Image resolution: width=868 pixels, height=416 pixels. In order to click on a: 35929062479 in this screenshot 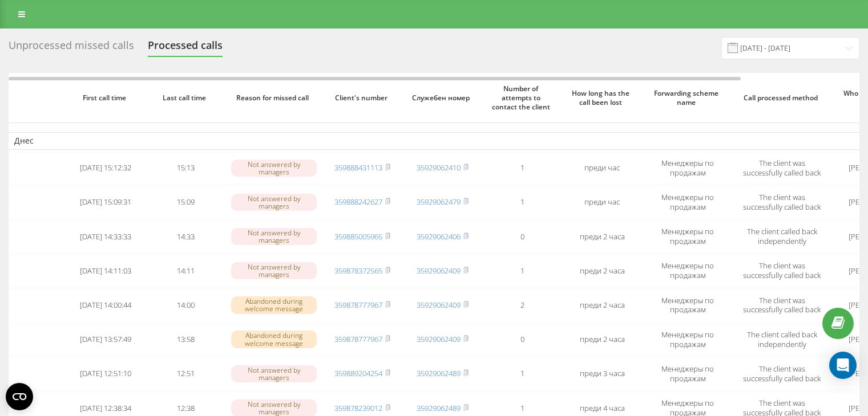, I will do `click(438, 202)`.